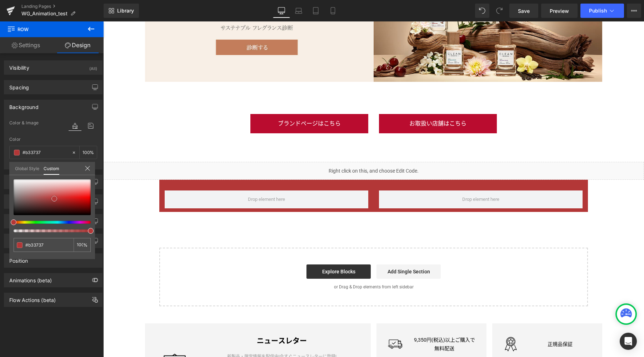 This screenshot has height=357, width=644. Describe the element at coordinates (333, 11) in the screenshot. I see `a: Mobile` at that location.